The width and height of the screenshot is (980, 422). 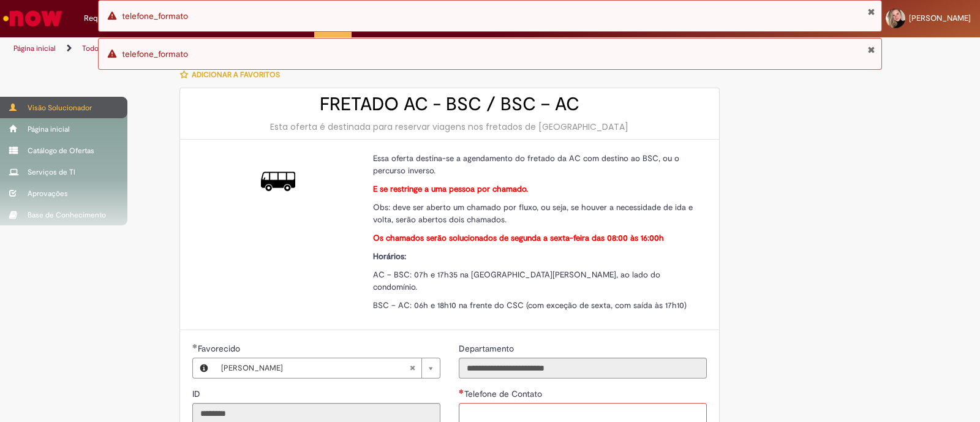 What do you see at coordinates (533, 213) in the screenshot?
I see `span: Obs: deve ser aberto um chamado por fluxo, ou seja, se houver a necessidade de ida e volta, serão...` at bounding box center [533, 213].